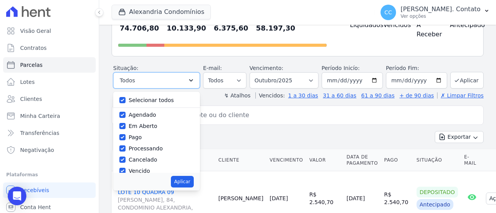 The width and height of the screenshot is (496, 213). Describe the element at coordinates (212, 68) in the screenshot. I see `label: E-mail:` at that location.